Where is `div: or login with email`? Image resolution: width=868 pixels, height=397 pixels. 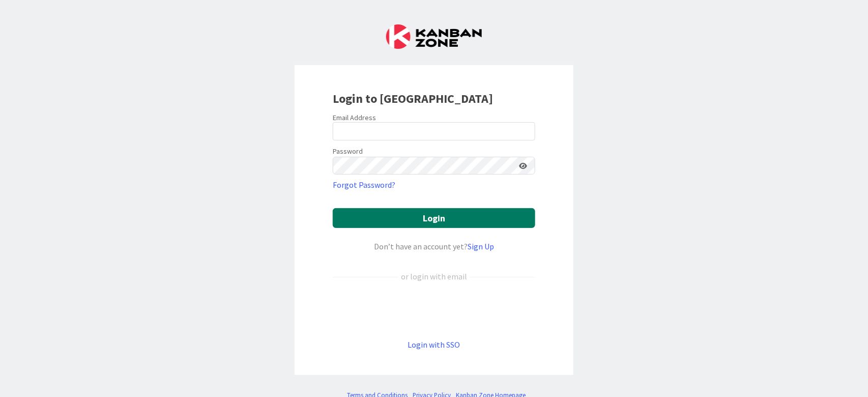
div: or login with email is located at coordinates (434, 277).